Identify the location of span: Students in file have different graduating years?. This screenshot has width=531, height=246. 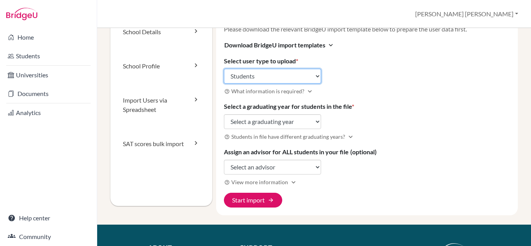
(288, 136).